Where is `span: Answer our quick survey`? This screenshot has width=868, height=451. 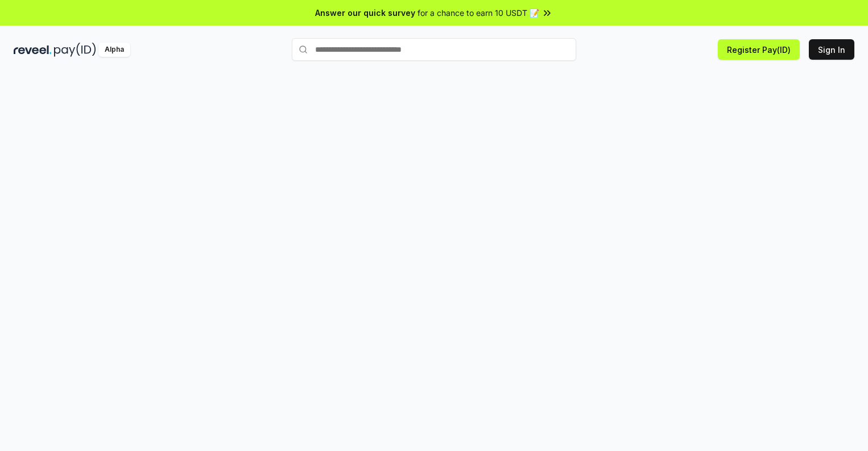 span: Answer our quick survey is located at coordinates (365, 12).